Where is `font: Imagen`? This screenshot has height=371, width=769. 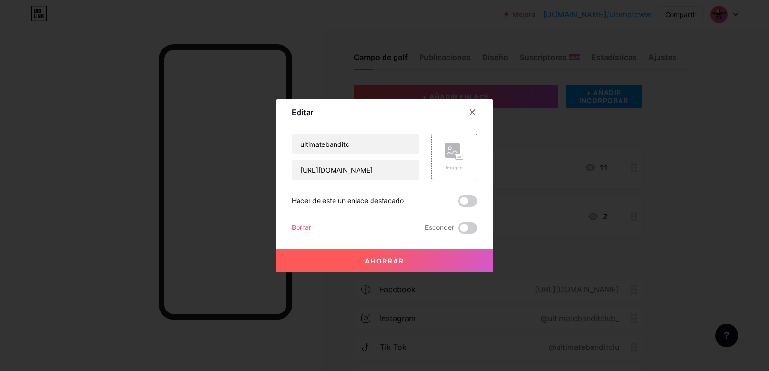
font: Imagen is located at coordinates (454, 168).